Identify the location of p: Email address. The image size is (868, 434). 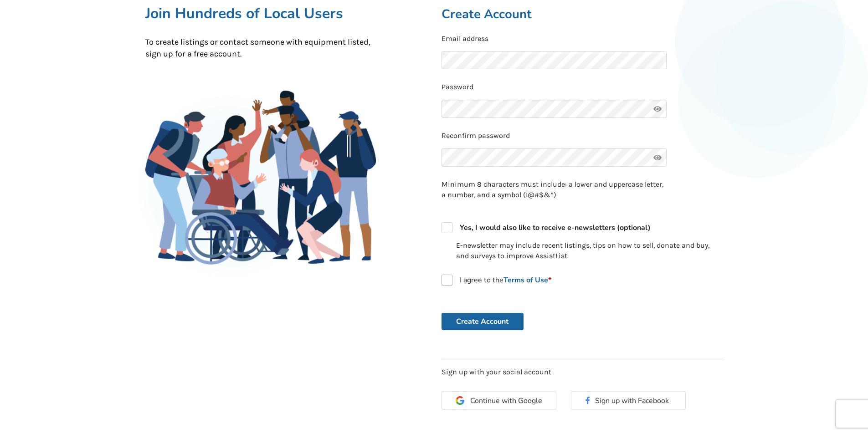
(582, 39).